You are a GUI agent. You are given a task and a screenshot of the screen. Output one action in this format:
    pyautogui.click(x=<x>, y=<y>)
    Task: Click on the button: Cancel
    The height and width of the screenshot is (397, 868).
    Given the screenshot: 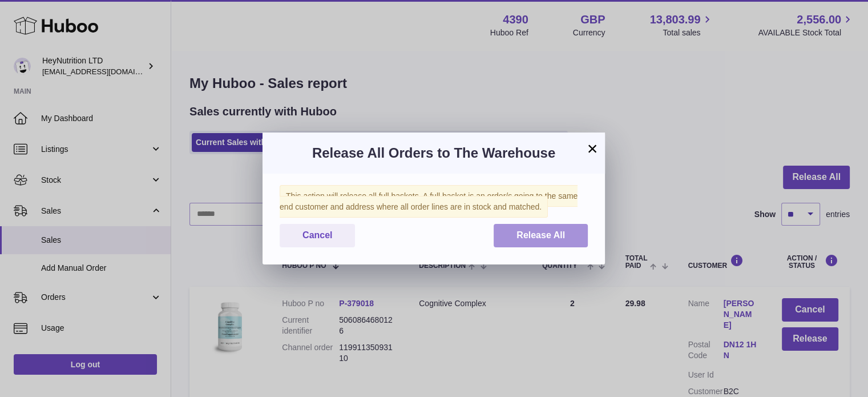 What is the action you would take?
    pyautogui.click(x=317, y=235)
    